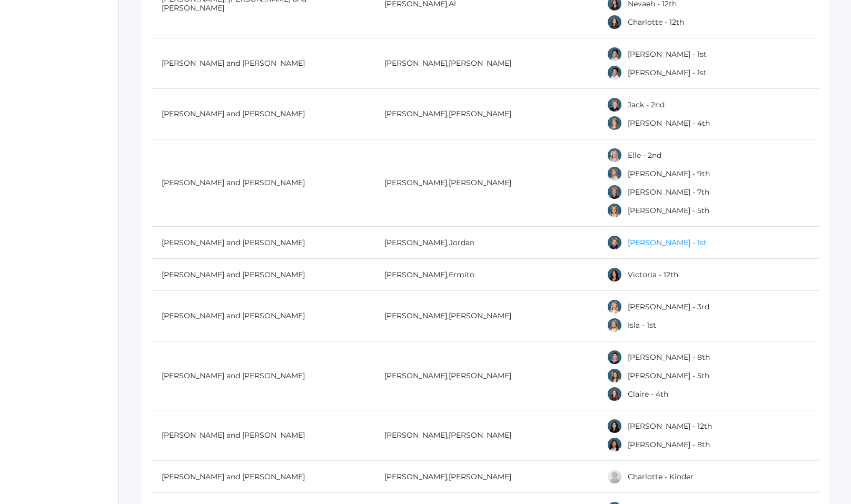 Image resolution: width=851 pixels, height=504 pixels. What do you see at coordinates (461, 243) in the screenshot?
I see `a: Jordan` at bounding box center [461, 243].